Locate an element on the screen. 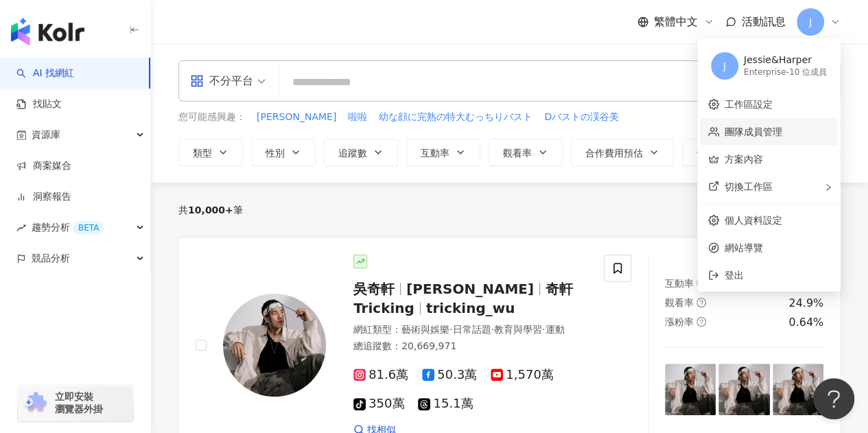 The height and width of the screenshot is (433, 868). span: 繁體中文 is located at coordinates (675, 22).